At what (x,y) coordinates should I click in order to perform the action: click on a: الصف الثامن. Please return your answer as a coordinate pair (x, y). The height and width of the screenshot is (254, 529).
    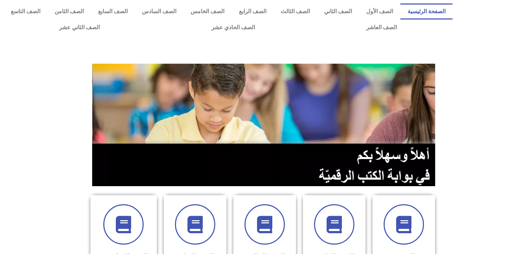
    Looking at the image, I should click on (69, 11).